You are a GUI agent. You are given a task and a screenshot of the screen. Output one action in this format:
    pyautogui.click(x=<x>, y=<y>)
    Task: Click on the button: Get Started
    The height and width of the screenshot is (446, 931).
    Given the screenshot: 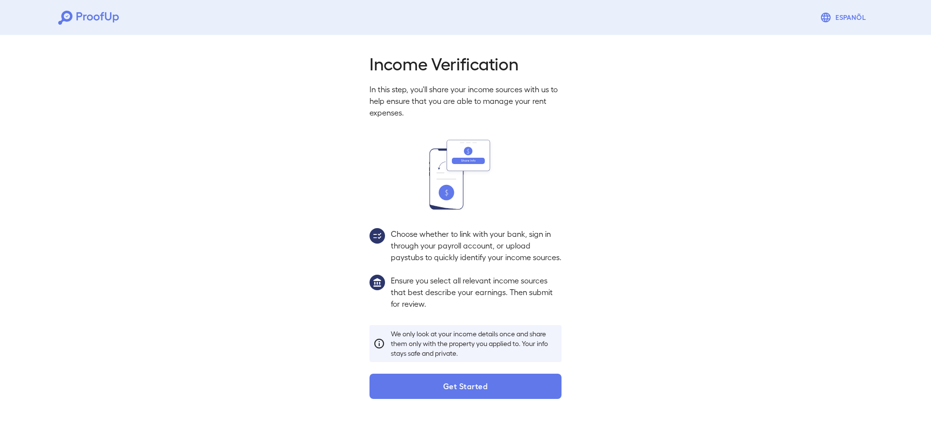 What is the action you would take?
    pyautogui.click(x=466, y=386)
    